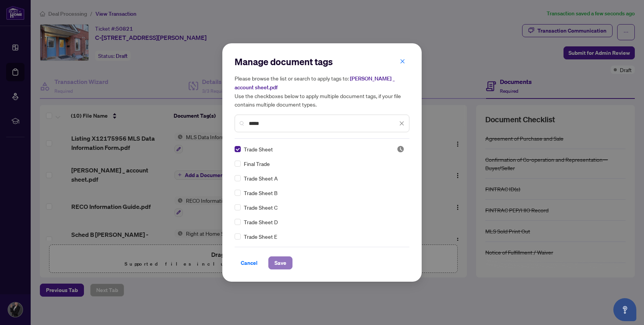  What do you see at coordinates (258, 149) in the screenshot?
I see `span: Trade Sheet` at bounding box center [258, 149].